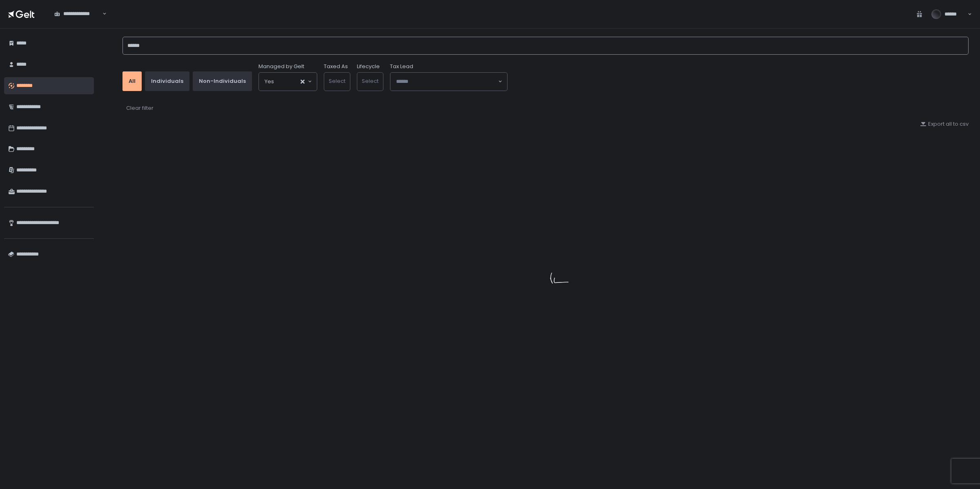 The height and width of the screenshot is (489, 980). I want to click on div: All, so click(132, 81).